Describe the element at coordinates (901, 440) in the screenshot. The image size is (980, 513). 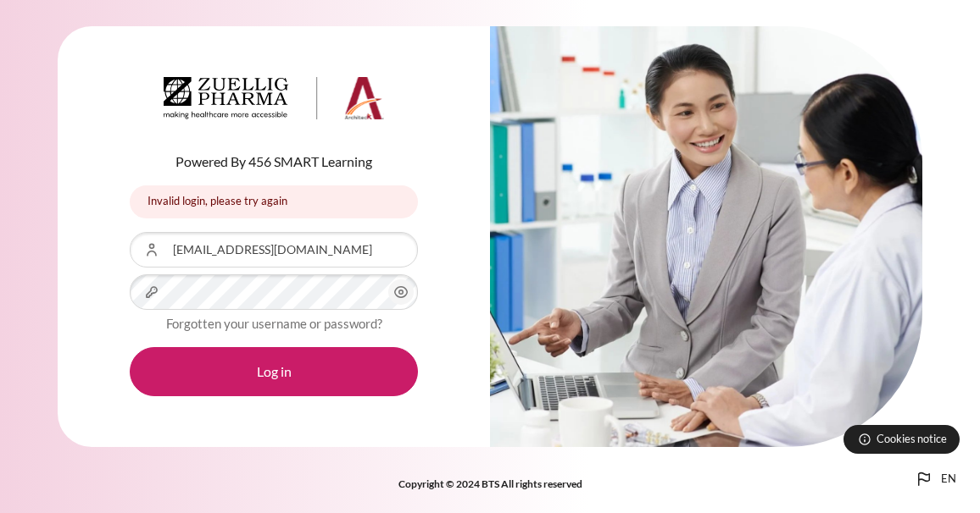
I see `button: Cookies notice` at that location.